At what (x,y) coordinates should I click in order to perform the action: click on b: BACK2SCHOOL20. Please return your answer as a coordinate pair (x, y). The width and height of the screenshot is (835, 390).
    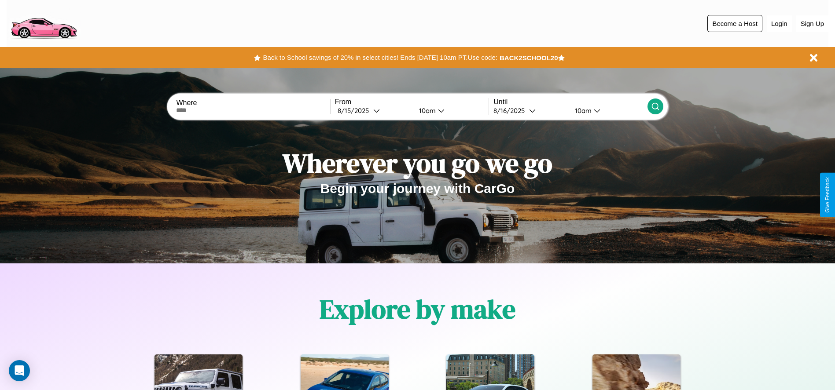
    Looking at the image, I should click on (528, 58).